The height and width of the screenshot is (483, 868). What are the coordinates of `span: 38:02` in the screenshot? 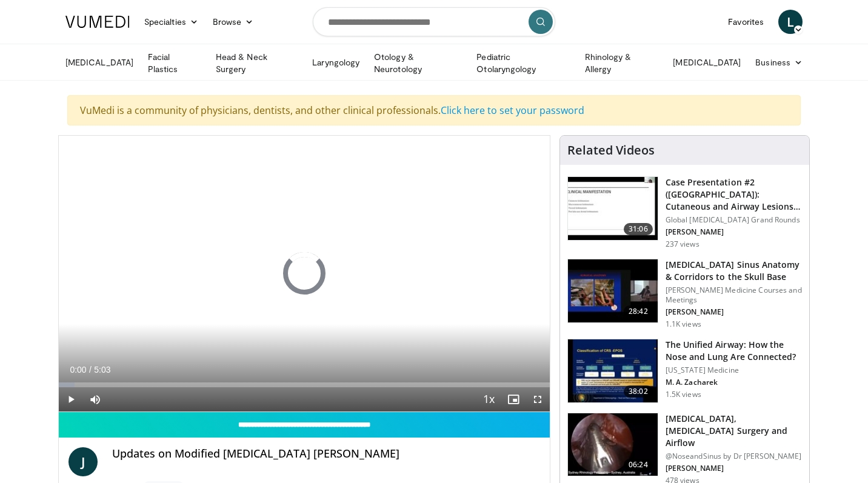 It's located at (638, 391).